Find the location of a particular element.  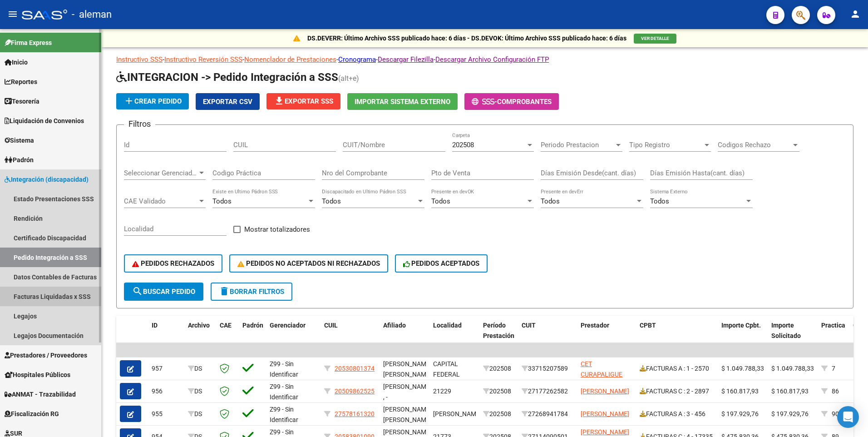

span: Tesorería is located at coordinates (21, 101).